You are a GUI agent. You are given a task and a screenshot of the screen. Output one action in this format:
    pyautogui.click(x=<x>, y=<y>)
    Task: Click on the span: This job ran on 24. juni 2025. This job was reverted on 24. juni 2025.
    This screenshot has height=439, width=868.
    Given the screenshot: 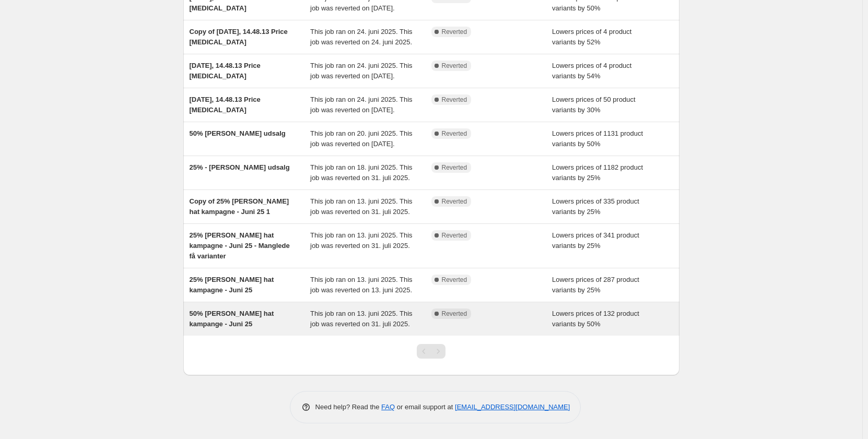 What is the action you would take?
    pyautogui.click(x=362, y=36)
    